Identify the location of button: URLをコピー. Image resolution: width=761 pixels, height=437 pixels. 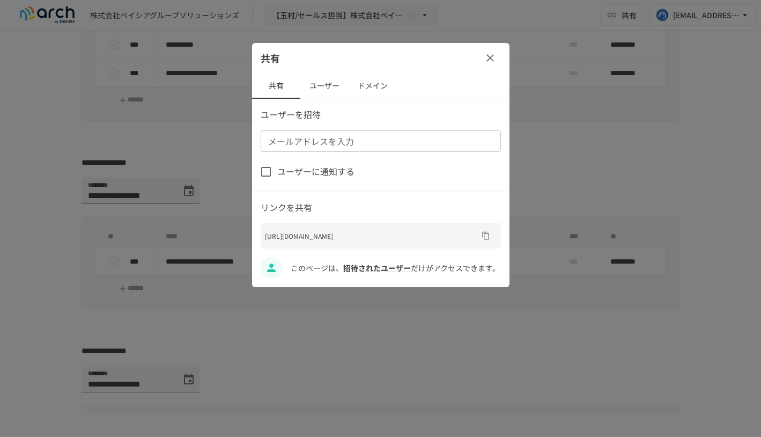
(486, 235).